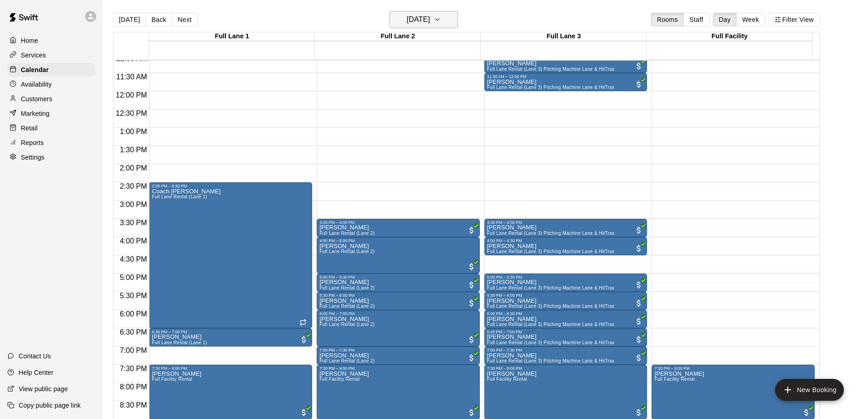 The image size is (868, 419). Describe the element at coordinates (231, 186) in the screenshot. I see `div: 2:30 PM – 6:30 PM` at that location.